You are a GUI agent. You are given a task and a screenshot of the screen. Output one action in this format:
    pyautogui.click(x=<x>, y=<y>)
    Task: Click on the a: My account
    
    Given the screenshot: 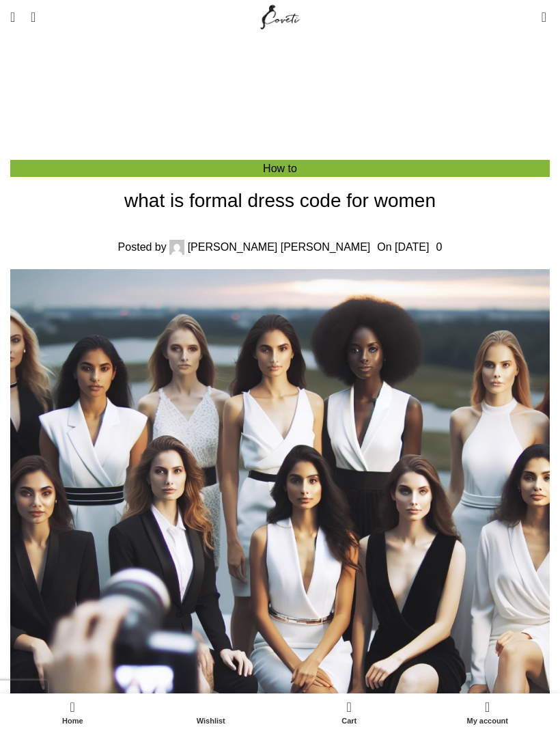 What is the action you would take?
    pyautogui.click(x=488, y=712)
    